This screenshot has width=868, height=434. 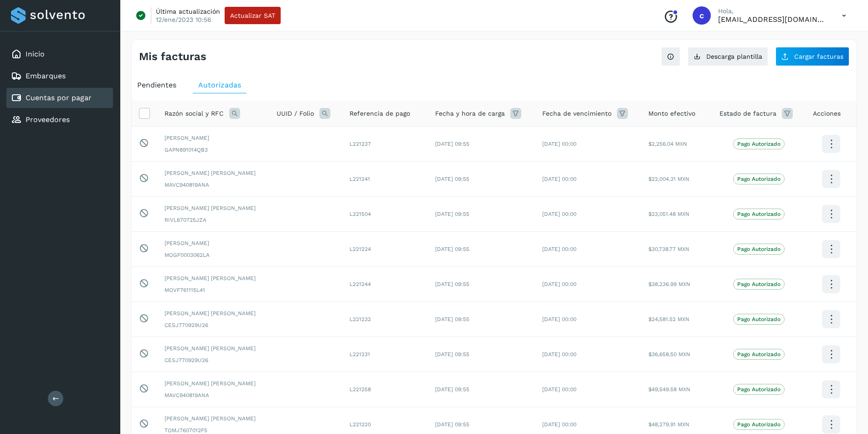 I want to click on span: L221258, so click(x=360, y=390).